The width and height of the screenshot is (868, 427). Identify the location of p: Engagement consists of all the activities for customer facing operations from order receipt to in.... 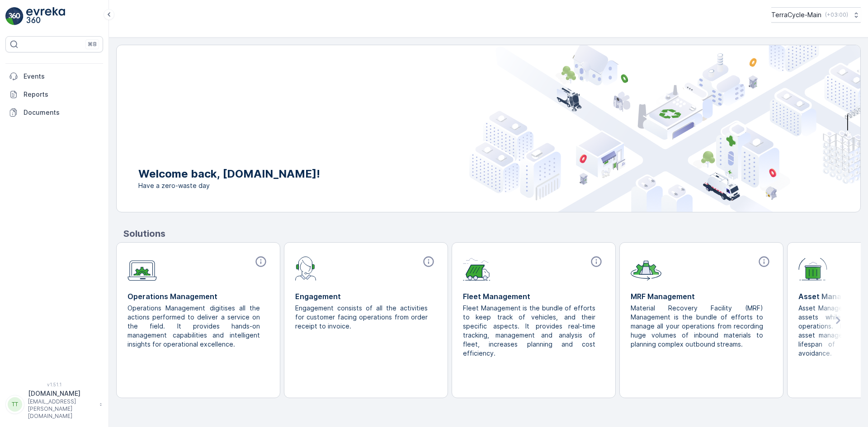
(362, 317).